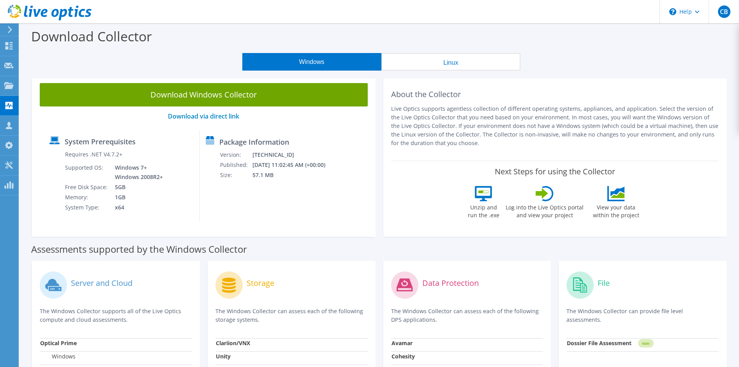 The height and width of the screenshot is (367, 739). I want to click on p: The Windows Collector supports all of the Live Optics compute and cloud assessments., so click(116, 315).